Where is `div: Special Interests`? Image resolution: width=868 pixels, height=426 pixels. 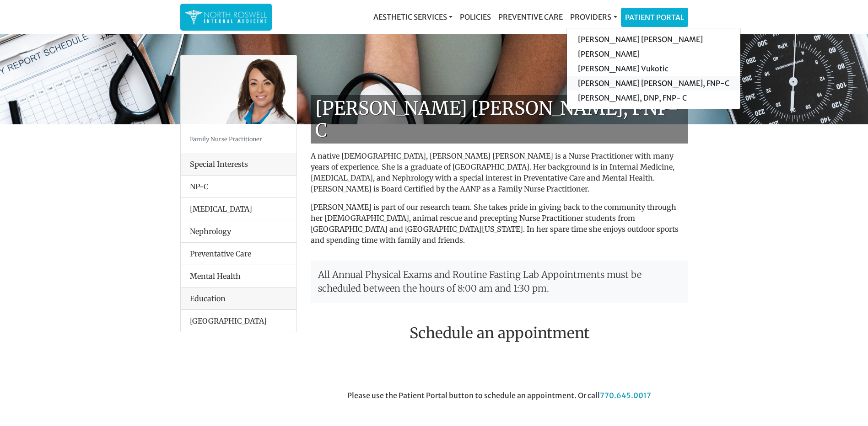
div: Special Interests is located at coordinates (238, 164).